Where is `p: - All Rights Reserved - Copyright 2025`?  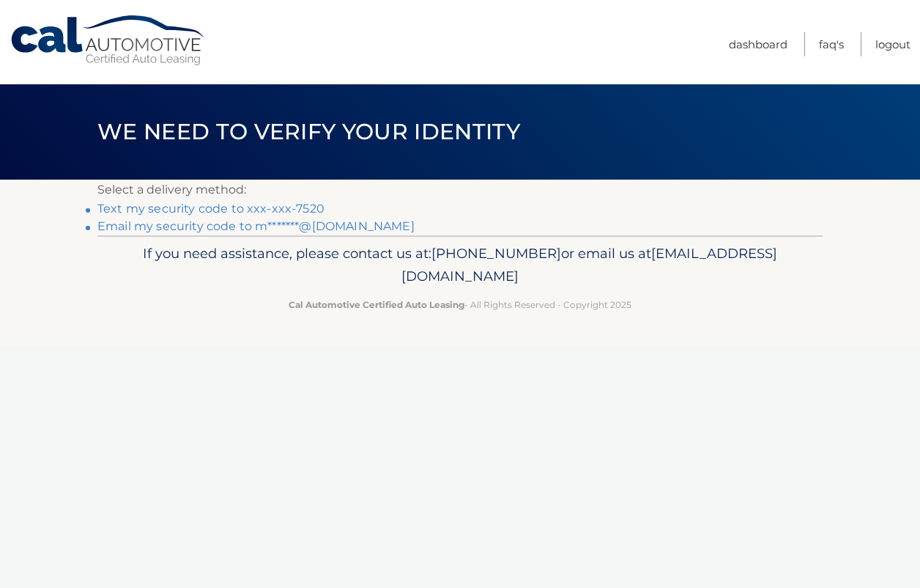 p: - All Rights Reserved - Copyright 2025 is located at coordinates (460, 304).